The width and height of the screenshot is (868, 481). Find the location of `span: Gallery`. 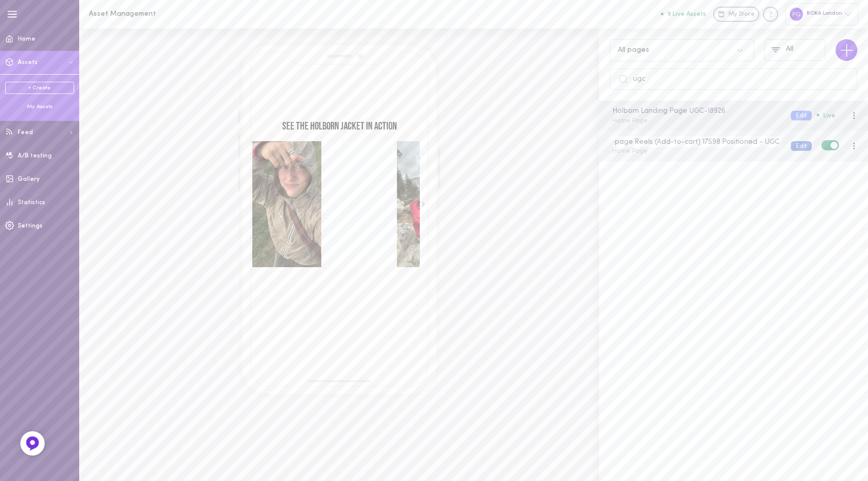

span: Gallery is located at coordinates (28, 179).